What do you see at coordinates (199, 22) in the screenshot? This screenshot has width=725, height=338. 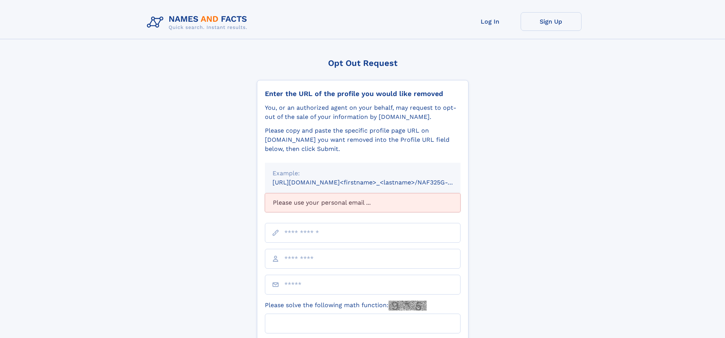 I see `img: Logo Names and Facts` at bounding box center [199, 22].